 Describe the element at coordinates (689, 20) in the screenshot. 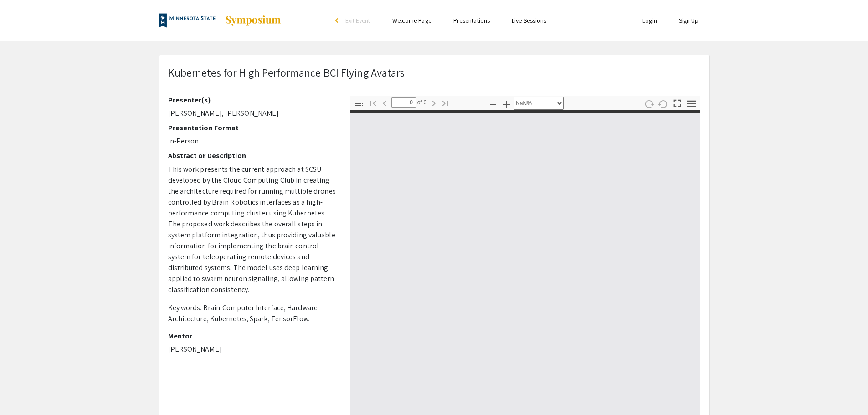

I see `a: Sign Up` at that location.